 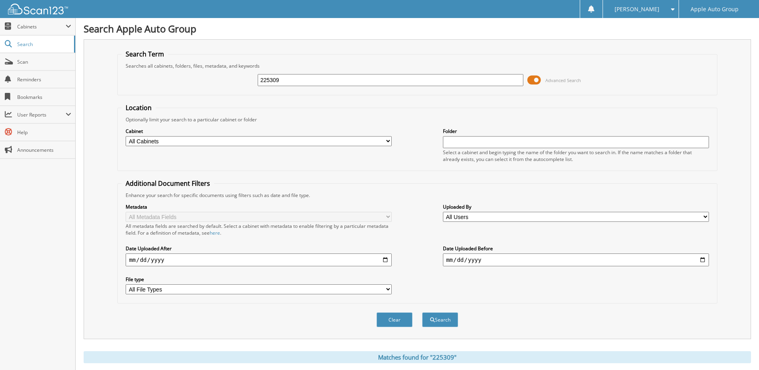 I want to click on span: Search, so click(x=44, y=44).